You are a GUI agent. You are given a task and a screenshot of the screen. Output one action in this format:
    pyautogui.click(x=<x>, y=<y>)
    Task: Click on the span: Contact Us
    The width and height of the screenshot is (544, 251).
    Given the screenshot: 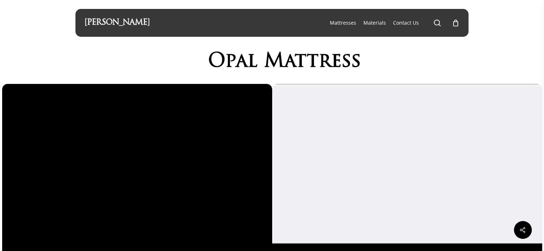 What is the action you would take?
    pyautogui.click(x=406, y=23)
    